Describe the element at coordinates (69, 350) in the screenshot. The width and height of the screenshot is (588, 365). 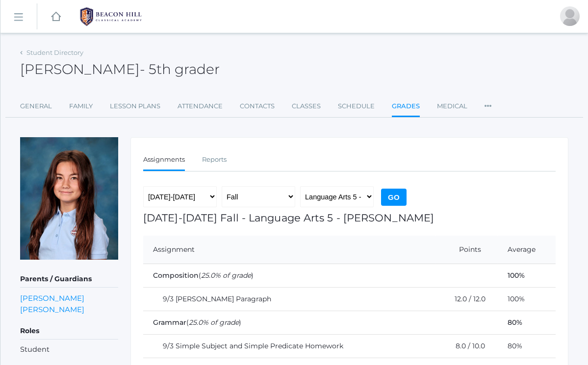
I see `li: Student` at that location.